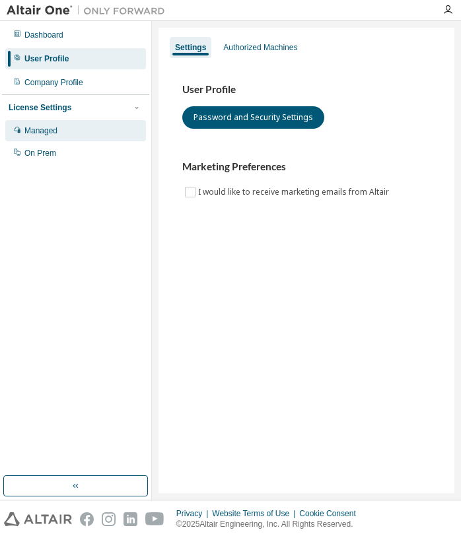 This screenshot has height=538, width=461. I want to click on div: Dashboard, so click(44, 35).